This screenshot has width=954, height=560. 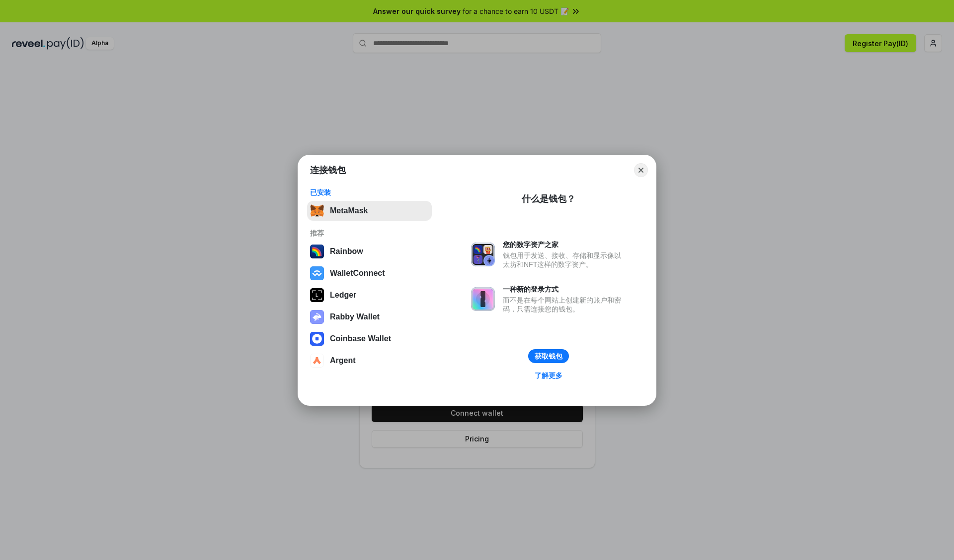 What do you see at coordinates (641, 170) in the screenshot?
I see `button: Close` at bounding box center [641, 170].